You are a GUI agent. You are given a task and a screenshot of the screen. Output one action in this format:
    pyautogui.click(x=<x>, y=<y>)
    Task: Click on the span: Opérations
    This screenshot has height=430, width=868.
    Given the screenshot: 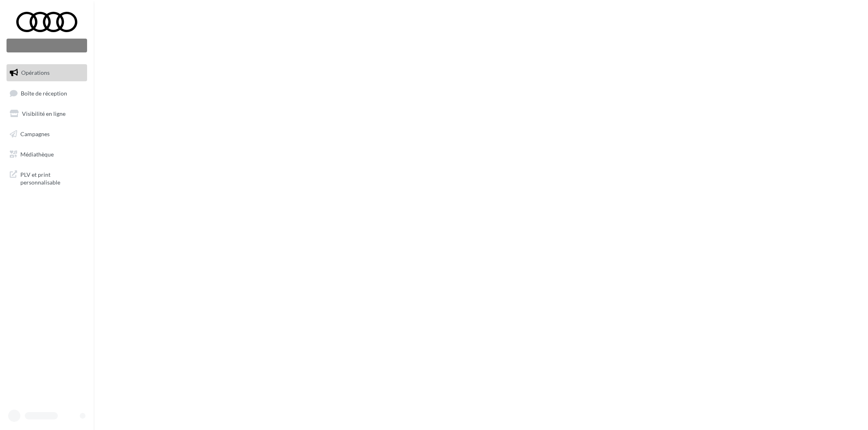 What is the action you would take?
    pyautogui.click(x=35, y=72)
    